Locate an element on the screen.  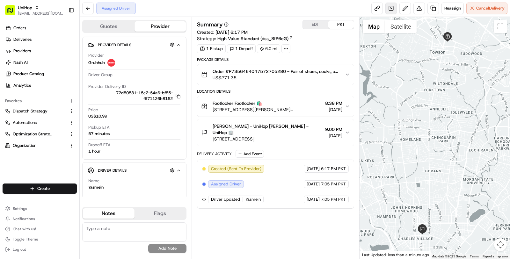
span: US$10.99 is located at coordinates (97, 116).